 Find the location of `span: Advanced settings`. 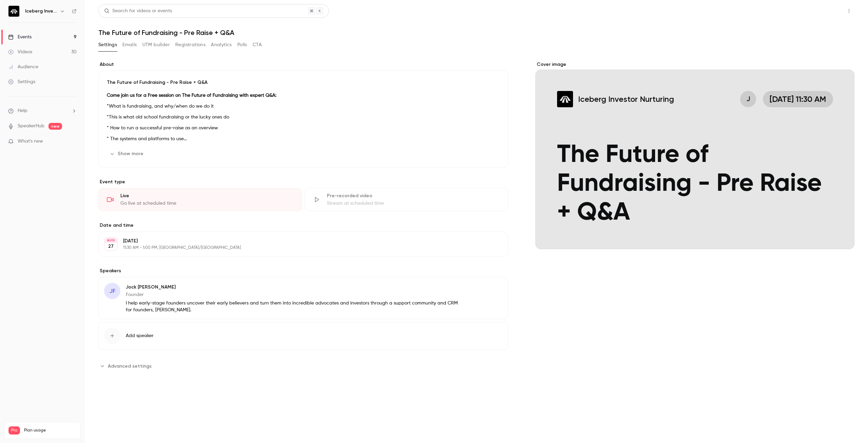

span: Advanced settings is located at coordinates (129, 366).